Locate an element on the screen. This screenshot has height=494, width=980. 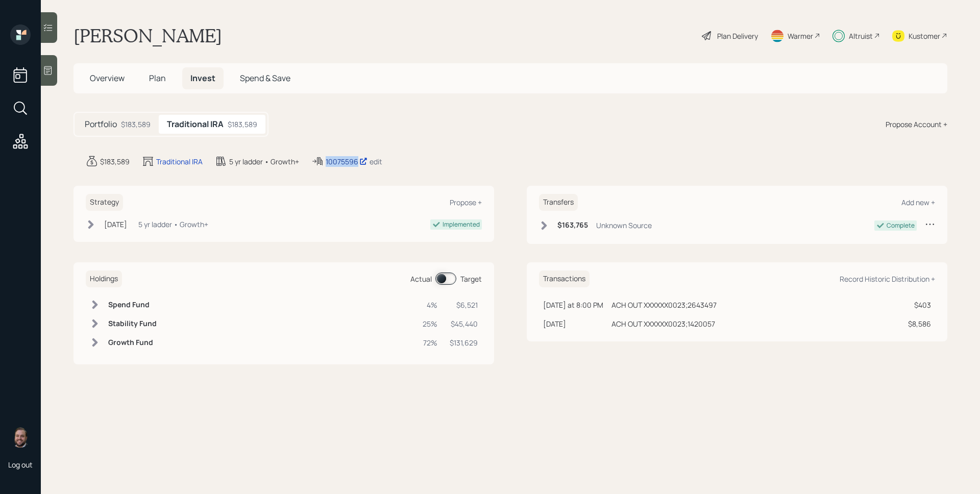
div: 72% is located at coordinates (430, 342).